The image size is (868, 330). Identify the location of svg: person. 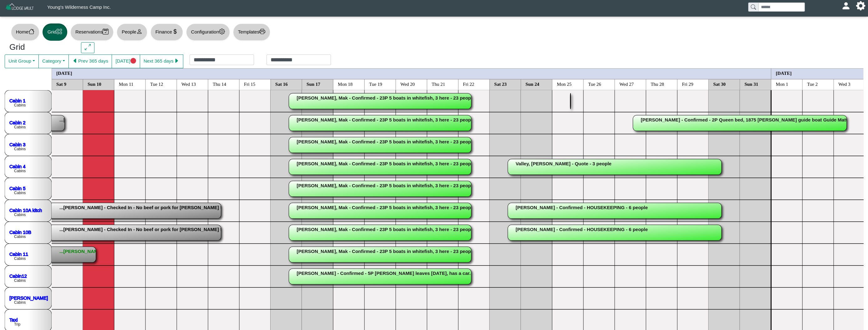
(139, 32).